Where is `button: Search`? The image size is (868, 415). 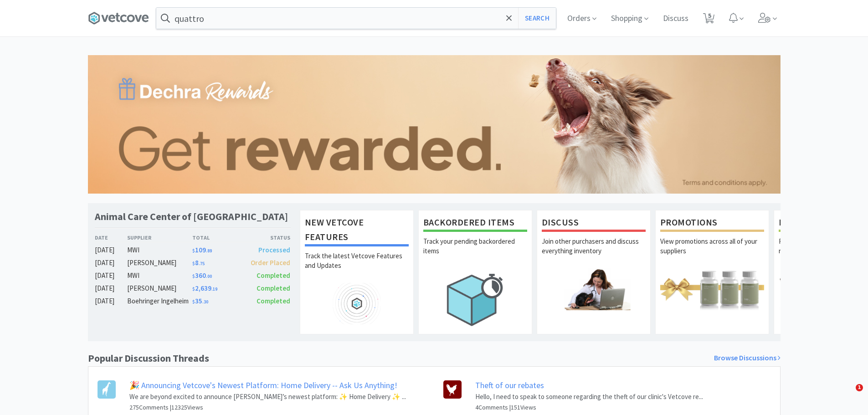 button: Search is located at coordinates (537, 18).